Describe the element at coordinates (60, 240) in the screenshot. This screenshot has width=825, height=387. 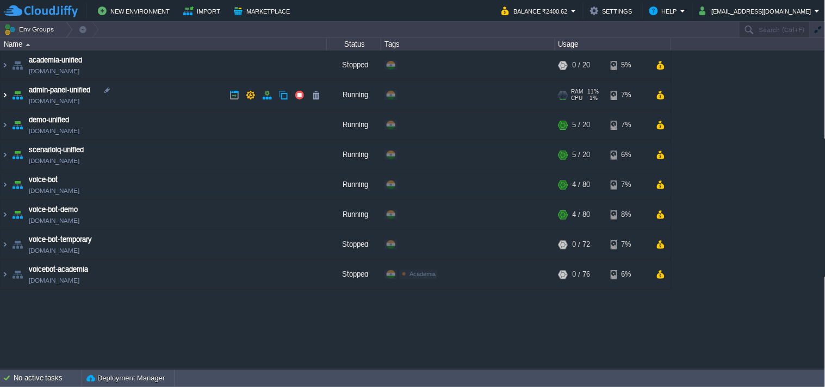
I see `a: voice-bot-temporary` at that location.